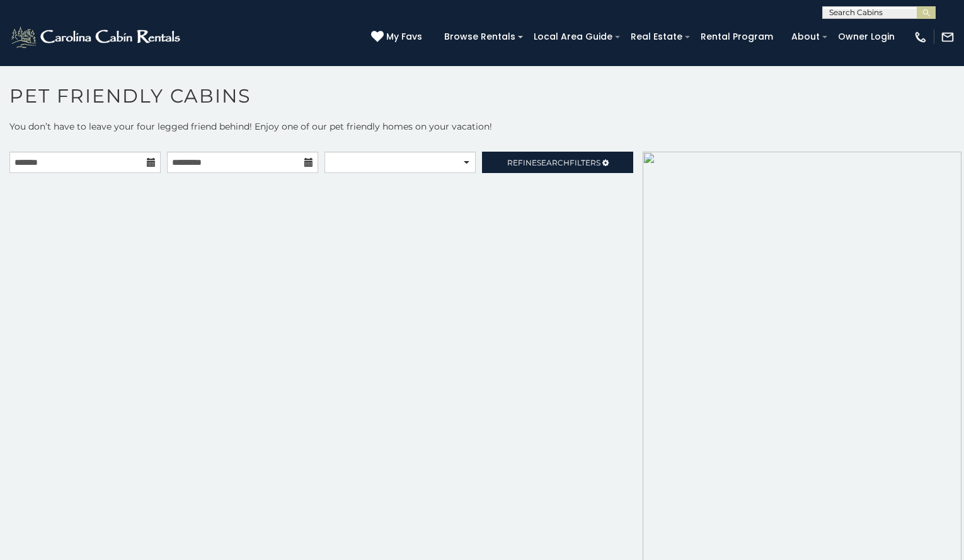  I want to click on span: Refine Filters, so click(554, 162).